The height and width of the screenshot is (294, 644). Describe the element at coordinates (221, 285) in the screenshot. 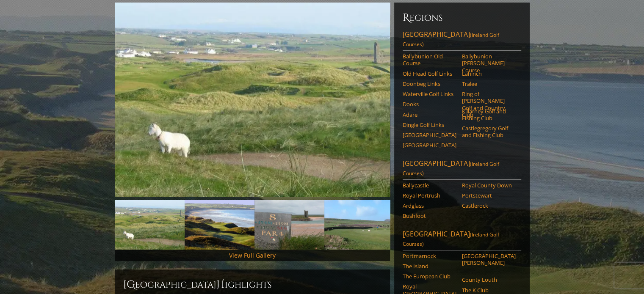

I see `span: H` at that location.